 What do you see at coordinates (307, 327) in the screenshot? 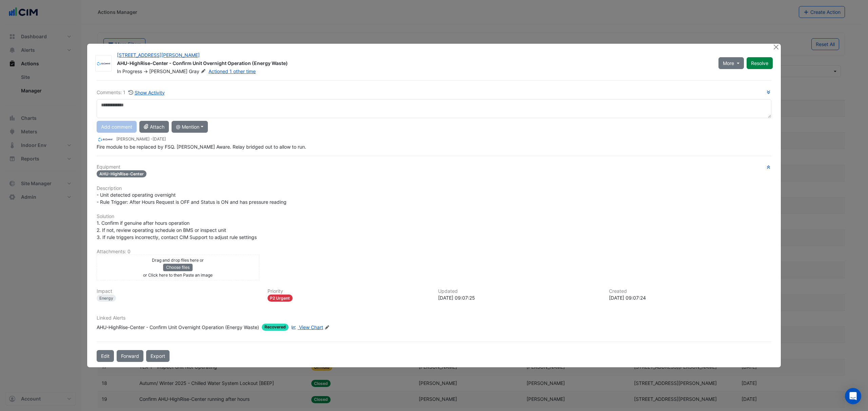
I see `a: View Chart` at bounding box center [307, 327].